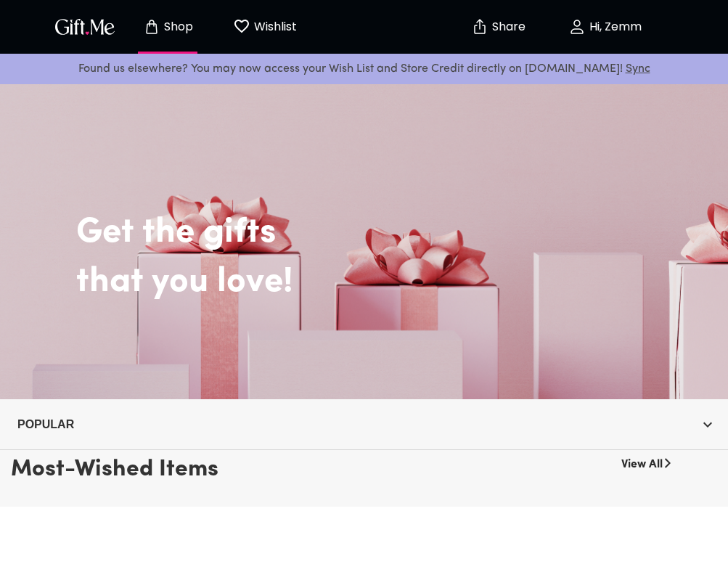 The height and width of the screenshot is (564, 728). I want to click on button: Store page, so click(167, 27).